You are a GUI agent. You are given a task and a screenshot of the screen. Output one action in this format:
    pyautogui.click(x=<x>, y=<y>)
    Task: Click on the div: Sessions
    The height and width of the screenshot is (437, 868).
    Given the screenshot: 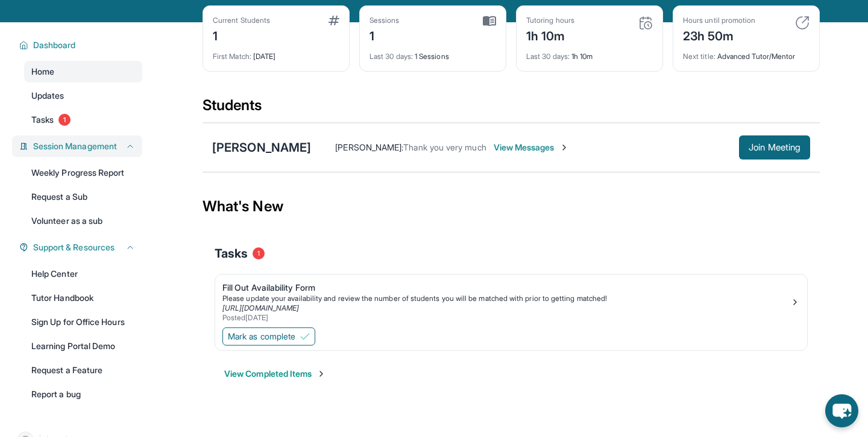 What is the action you would take?
    pyautogui.click(x=385, y=20)
    